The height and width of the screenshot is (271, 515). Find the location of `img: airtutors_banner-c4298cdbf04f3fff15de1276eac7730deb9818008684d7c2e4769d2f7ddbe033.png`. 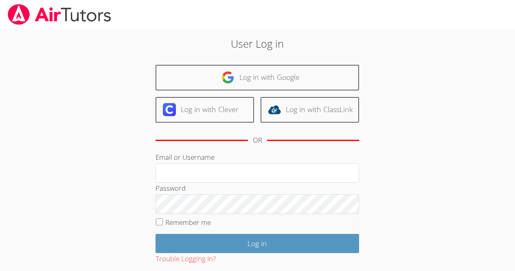

img: airtutors_banner-c4298cdbf04f3fff15de1276eac7730deb9818008684d7c2e4769d2f7ddbe033.png is located at coordinates (59, 14).